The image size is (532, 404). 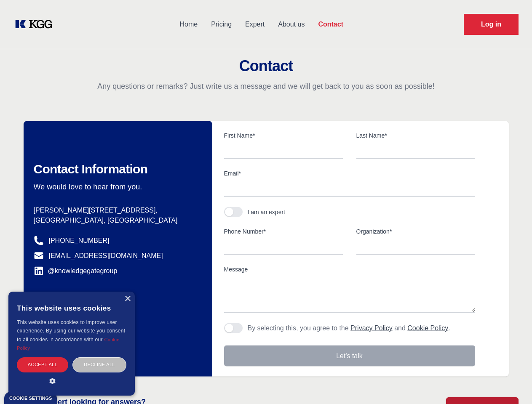 What do you see at coordinates (116, 187) in the screenshot?
I see `p: We would love to hear from you.` at bounding box center [116, 187].